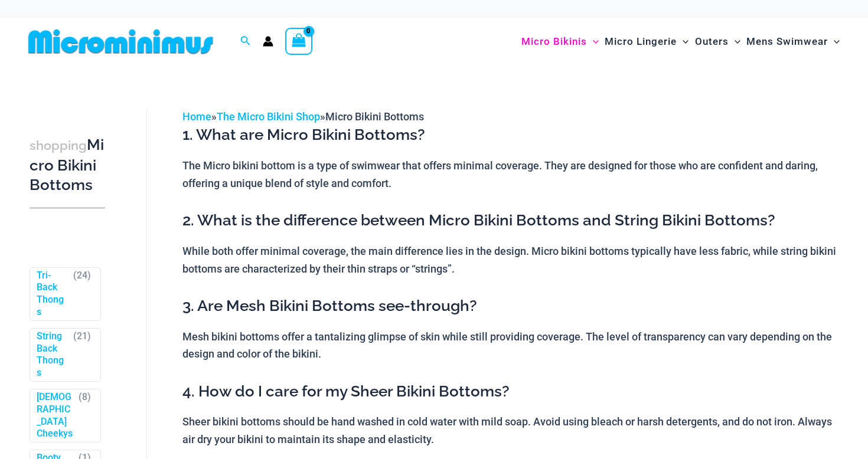 The width and height of the screenshot is (868, 459). Describe the element at coordinates (513, 221) in the screenshot. I see `h3: 2. What is the difference between Micro Bikini Bottoms and String Bikini Bottoms?` at that location.